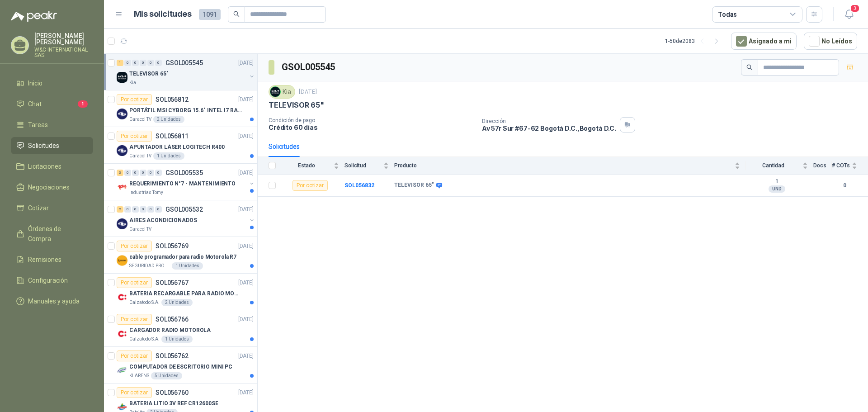  Describe the element at coordinates (52, 167) in the screenshot. I see `a: Licitaciones` at that location.